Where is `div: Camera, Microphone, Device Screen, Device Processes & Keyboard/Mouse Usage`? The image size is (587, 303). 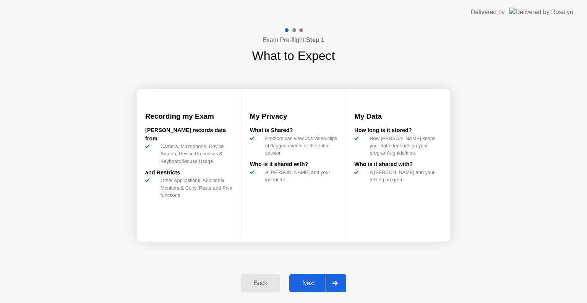 div: Camera, Microphone, Device Screen, Device Processes & Keyboard/Mouse Usage is located at coordinates (195, 154).